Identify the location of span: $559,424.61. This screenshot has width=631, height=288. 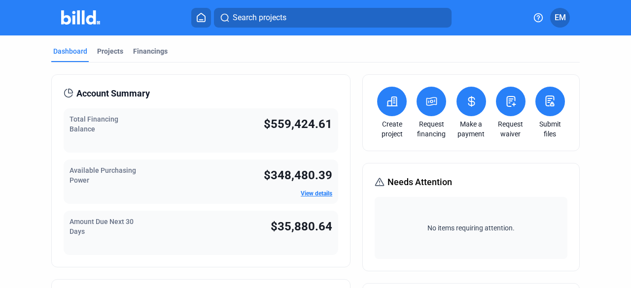
(298, 124).